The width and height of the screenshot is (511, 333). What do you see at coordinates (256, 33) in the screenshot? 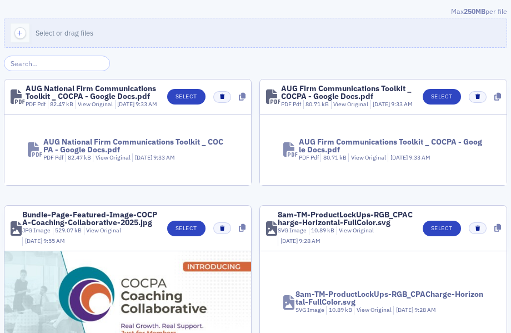
I see `button: Select or drag files` at bounding box center [256, 33].